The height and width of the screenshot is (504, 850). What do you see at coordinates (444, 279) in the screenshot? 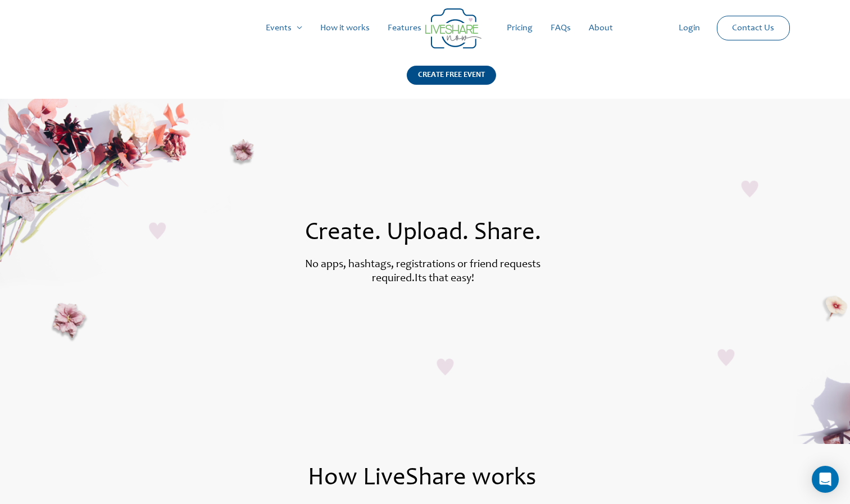
I see `label: Its that easy!` at bounding box center [444, 279].